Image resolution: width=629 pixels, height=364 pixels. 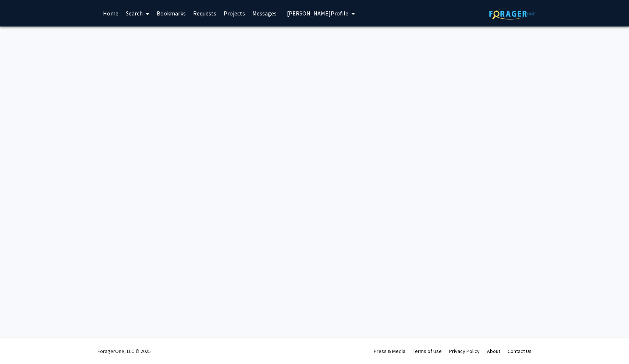 I want to click on a: Bookmarks, so click(x=171, y=13).